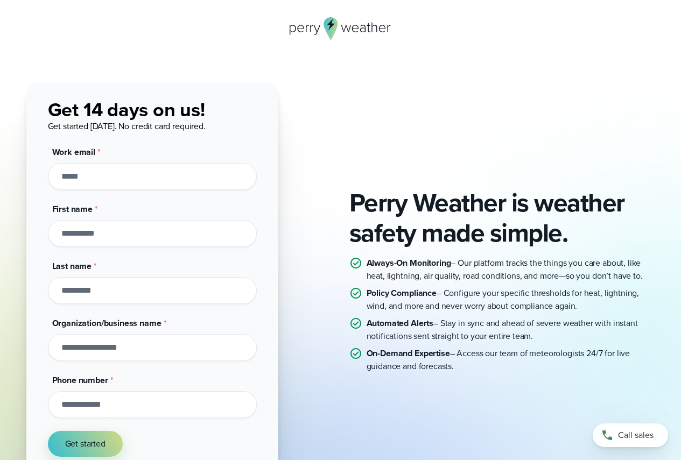 This screenshot has width=681, height=460. Describe the element at coordinates (408, 353) in the screenshot. I see `strong: On-Demand Expertise` at that location.